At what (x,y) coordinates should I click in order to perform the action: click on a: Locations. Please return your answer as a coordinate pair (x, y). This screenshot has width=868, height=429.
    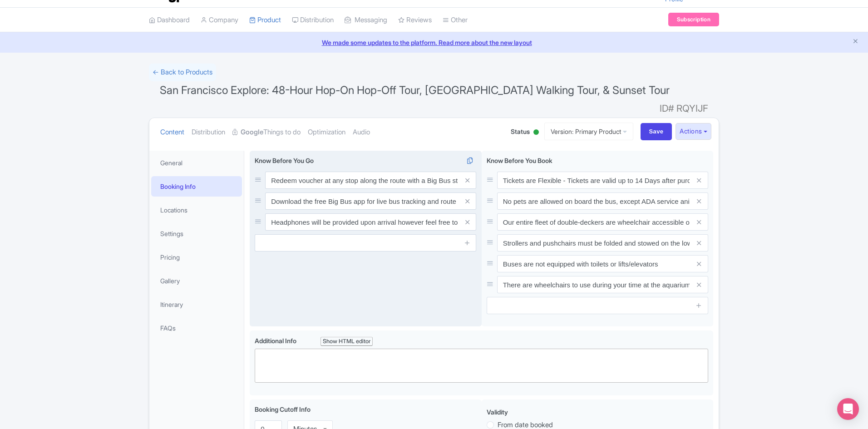
    Looking at the image, I should click on (196, 210).